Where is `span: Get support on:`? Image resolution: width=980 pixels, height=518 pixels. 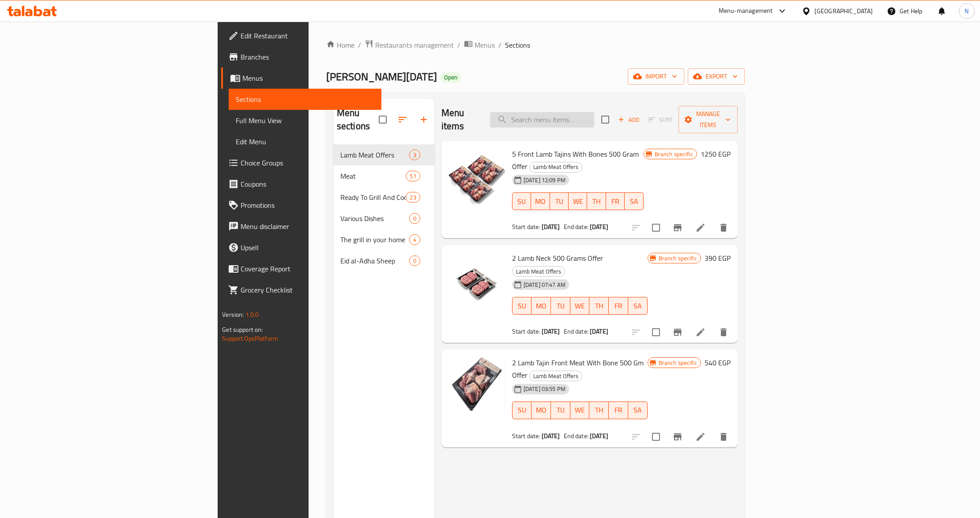
span: Get support on: is located at coordinates (242, 330).